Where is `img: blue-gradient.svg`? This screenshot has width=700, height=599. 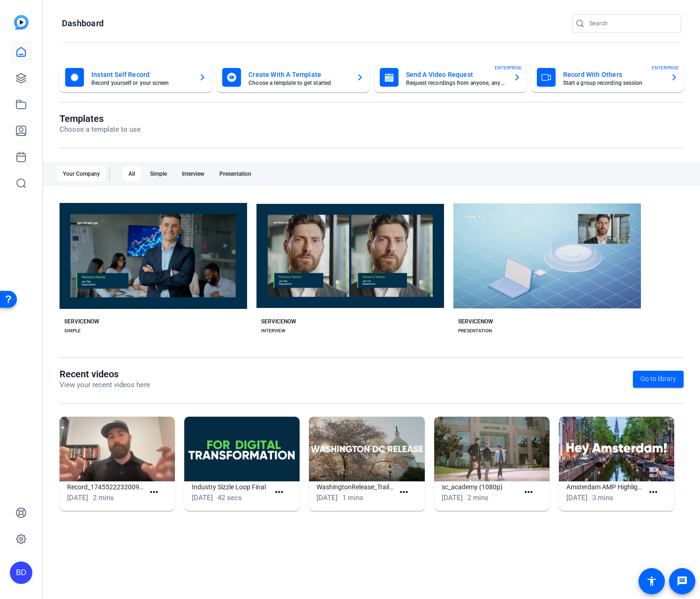
img: blue-gradient.svg is located at coordinates (21, 22).